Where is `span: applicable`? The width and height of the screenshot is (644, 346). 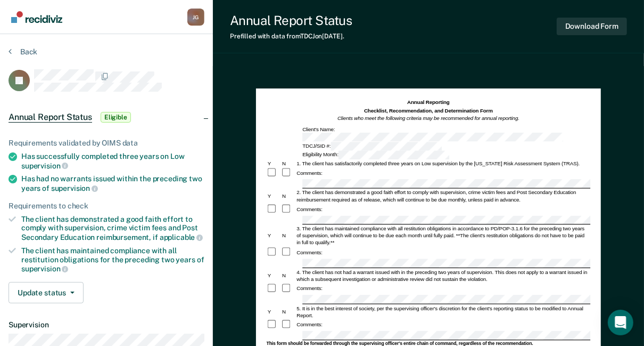
span: applicable is located at coordinates (181, 237).